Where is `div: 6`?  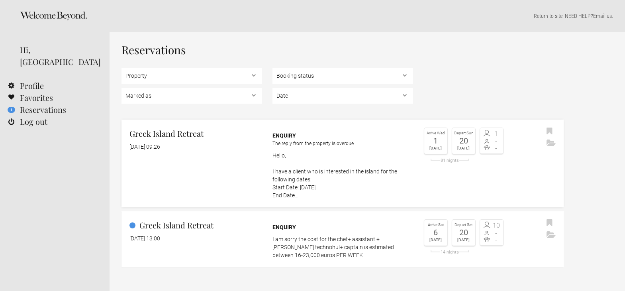 div: 6 is located at coordinates (436, 232).